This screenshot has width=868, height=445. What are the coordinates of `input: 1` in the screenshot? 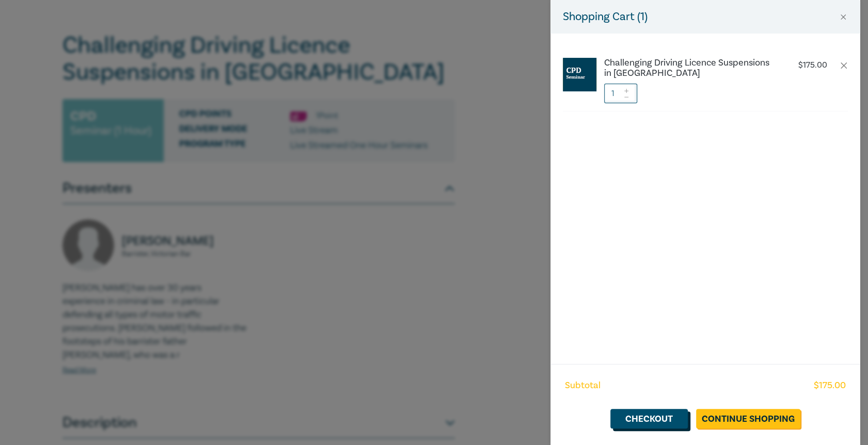 It's located at (620, 94).